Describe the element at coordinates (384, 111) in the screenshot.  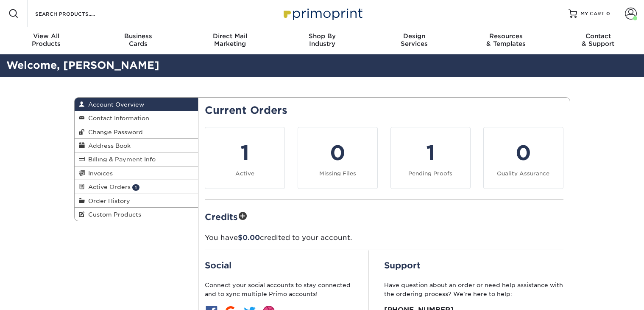
I see `h2: Current Orders` at that location.